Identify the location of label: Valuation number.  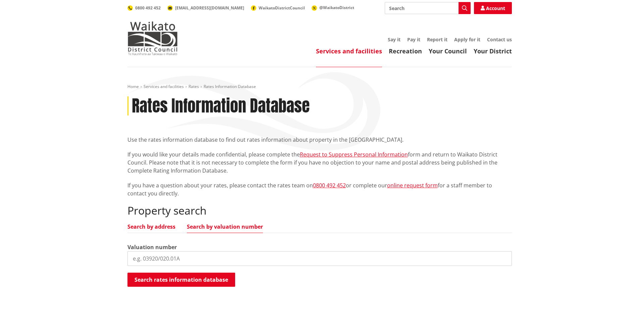
(152, 247).